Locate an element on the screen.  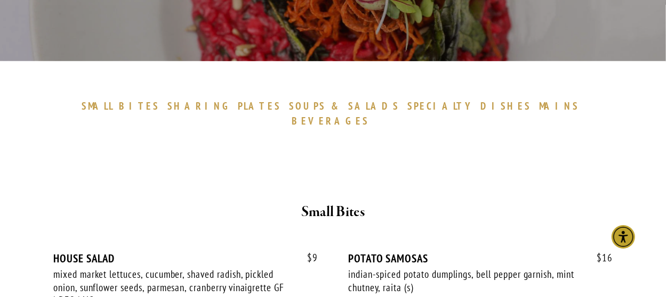
div: POTATO SAMOSAS is located at coordinates (480, 258).